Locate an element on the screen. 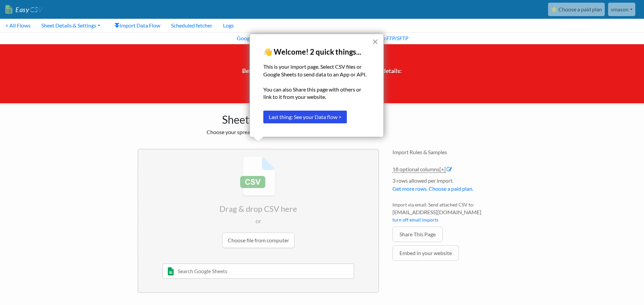 This screenshot has width=644, height=305. a: How to set up FTP/SFTP is located at coordinates (381, 38).